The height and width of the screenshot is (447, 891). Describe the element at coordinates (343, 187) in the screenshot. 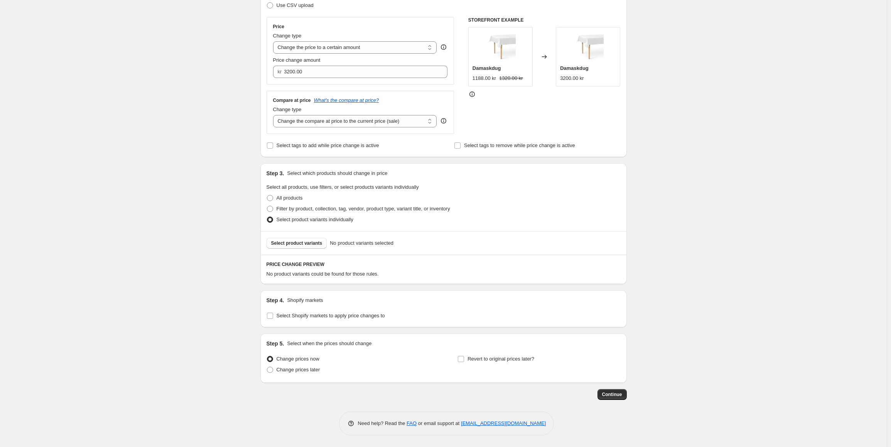

I see `span: Select all products, use filters, or select products variants individually` at that location.